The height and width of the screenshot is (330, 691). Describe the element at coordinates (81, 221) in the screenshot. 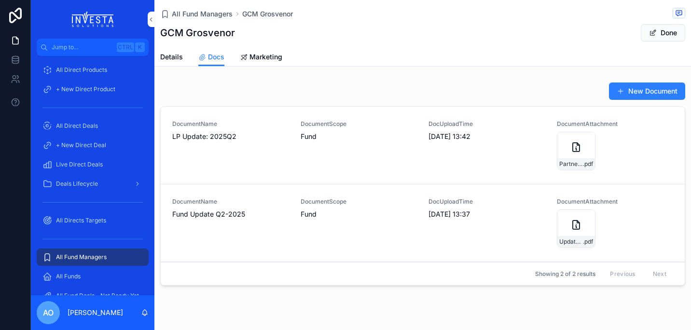

I see `span: All Directs Targets` at that location.